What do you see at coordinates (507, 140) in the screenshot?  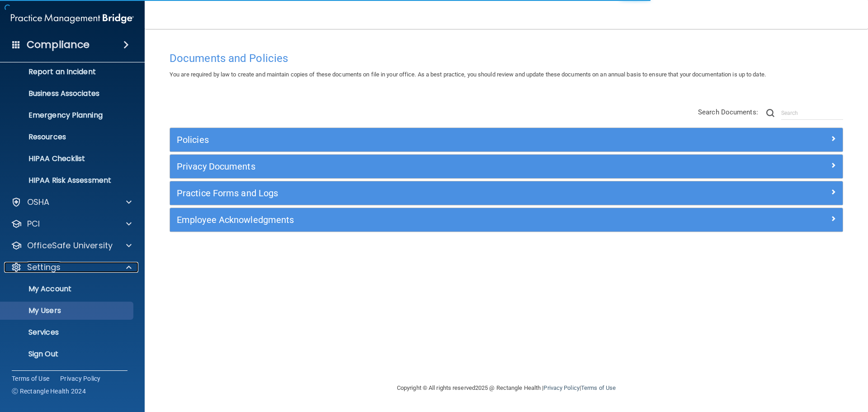 I see `a: Policies` at bounding box center [507, 140].